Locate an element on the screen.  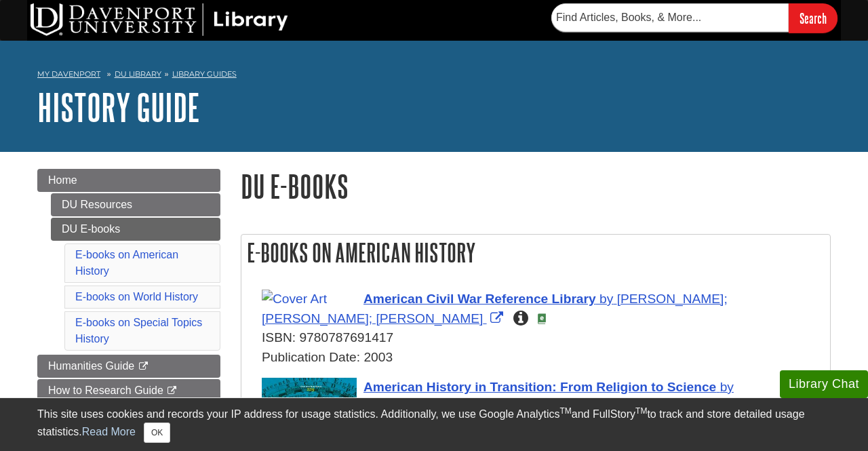
span: American History in Transition: From Religion to Science is located at coordinates (540, 386).